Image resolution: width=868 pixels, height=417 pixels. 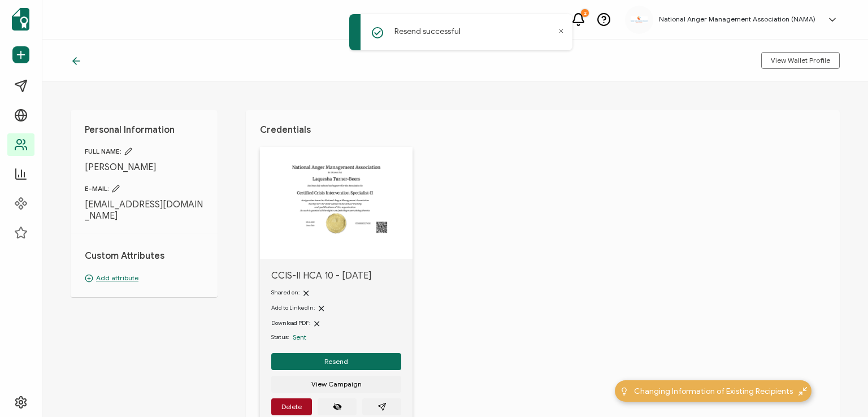 What do you see at coordinates (542, 130) in the screenshot?
I see `h1: Credentials` at bounding box center [542, 130].